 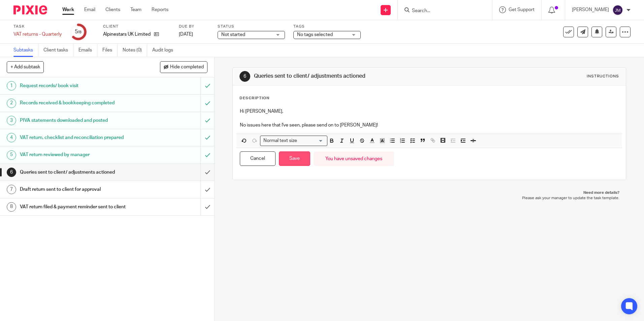 What do you see at coordinates (26, 50) in the screenshot?
I see `a: Subtasks` at bounding box center [26, 50].